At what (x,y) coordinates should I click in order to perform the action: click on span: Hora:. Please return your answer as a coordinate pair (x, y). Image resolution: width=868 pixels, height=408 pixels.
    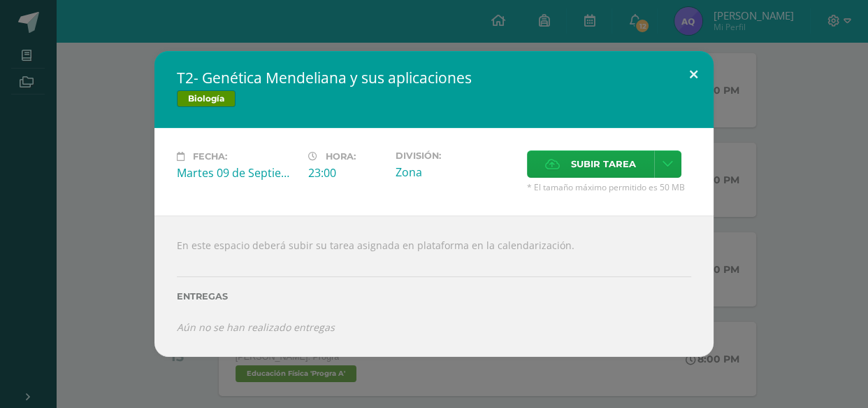
    Looking at the image, I should click on (341, 156).